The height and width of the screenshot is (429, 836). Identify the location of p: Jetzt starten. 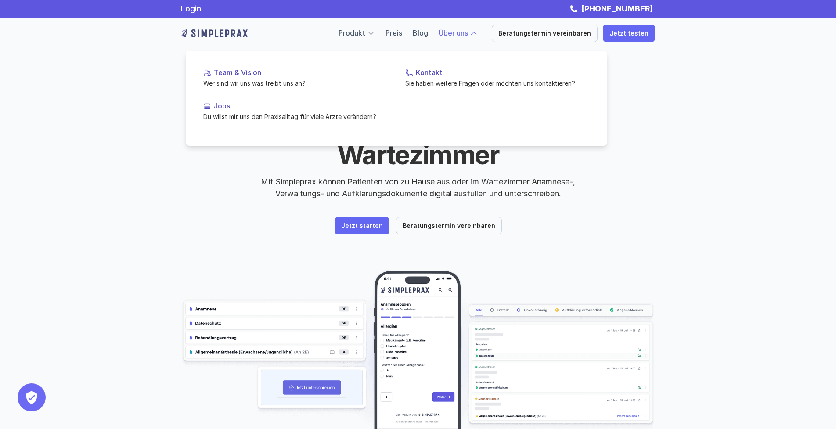
(362, 226).